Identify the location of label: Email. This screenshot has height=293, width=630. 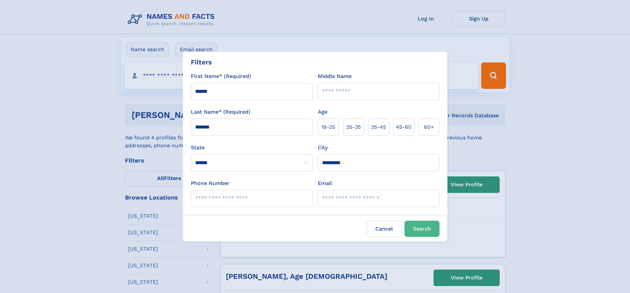
(325, 183).